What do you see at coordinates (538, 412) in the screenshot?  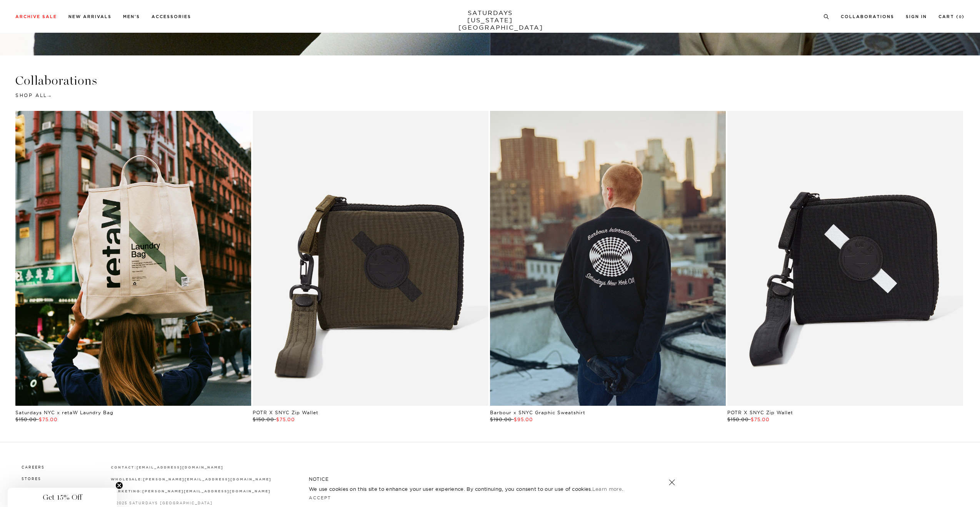 I see `a: Barbour x SNYC Graphic Sweatshirt` at bounding box center [538, 412].